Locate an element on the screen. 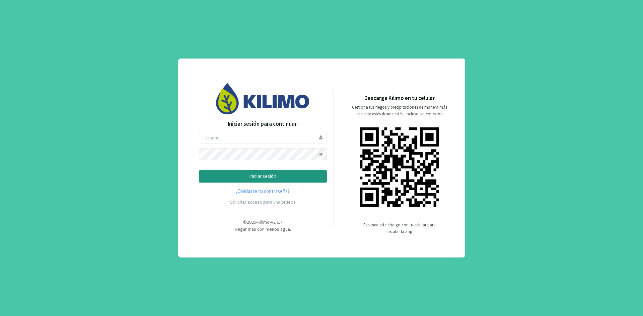  span: v2.6.7 is located at coordinates (277, 222).